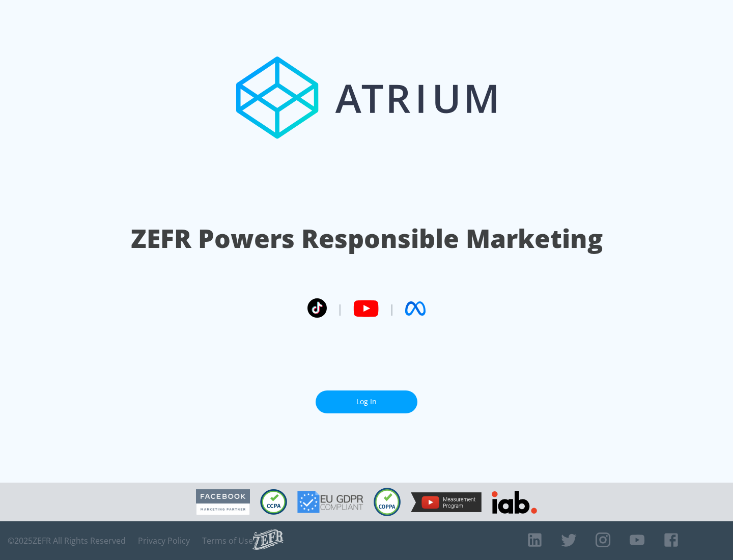  Describe the element at coordinates (367, 402) in the screenshot. I see `a: Log In` at that location.